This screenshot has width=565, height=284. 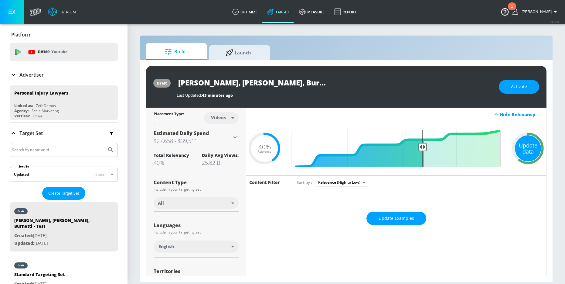 What do you see at coordinates (45, 111) in the screenshot?
I see `div: Scale Marketing` at bounding box center [45, 111].